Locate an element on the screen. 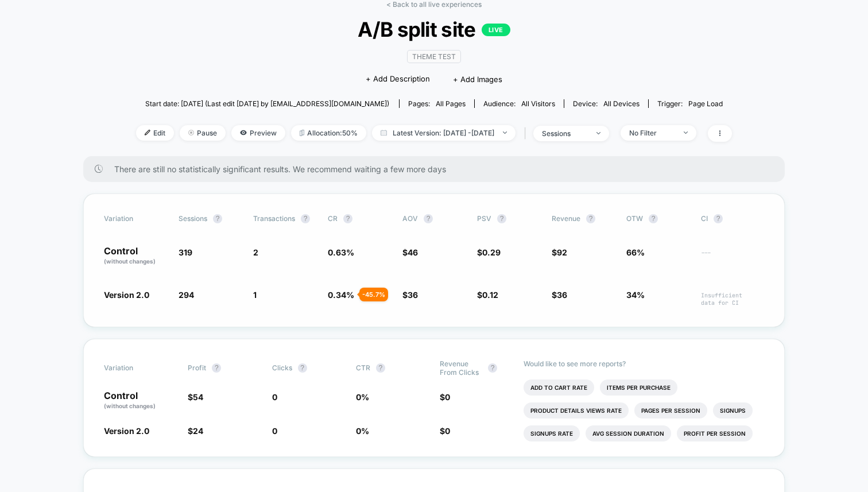 The image size is (868, 492). span: Pause is located at coordinates (203, 133).